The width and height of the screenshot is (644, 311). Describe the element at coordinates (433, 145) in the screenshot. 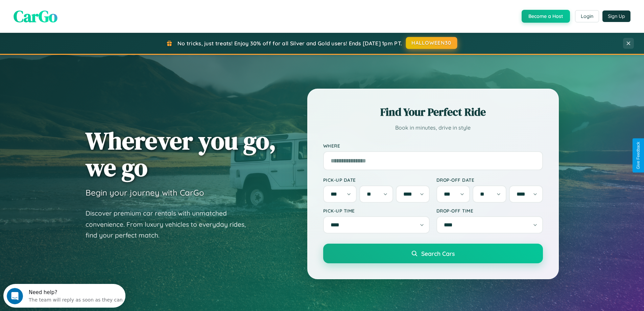

I see `label: Where` at that location.